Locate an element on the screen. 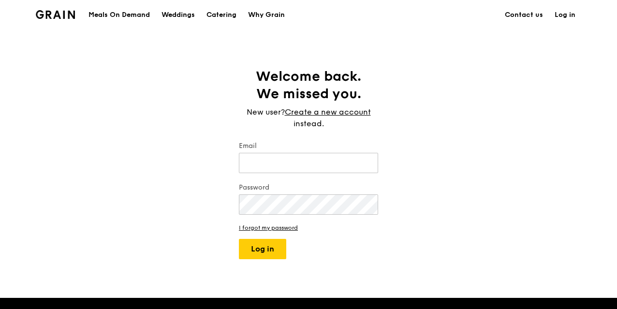  a: I forgot my password is located at coordinates (308, 228).